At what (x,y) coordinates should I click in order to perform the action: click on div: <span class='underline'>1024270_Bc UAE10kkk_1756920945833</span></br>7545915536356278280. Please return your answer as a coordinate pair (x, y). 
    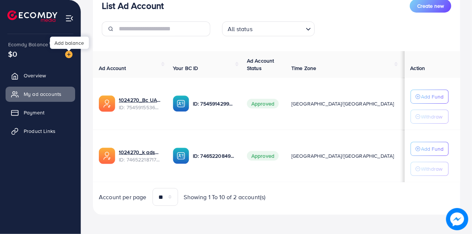
    Looking at the image, I should click on (140, 104).